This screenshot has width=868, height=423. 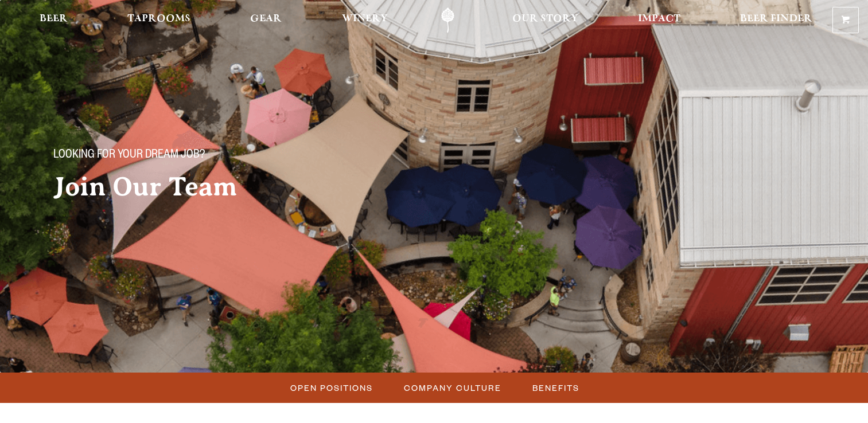 I want to click on a: Winery, so click(x=365, y=20).